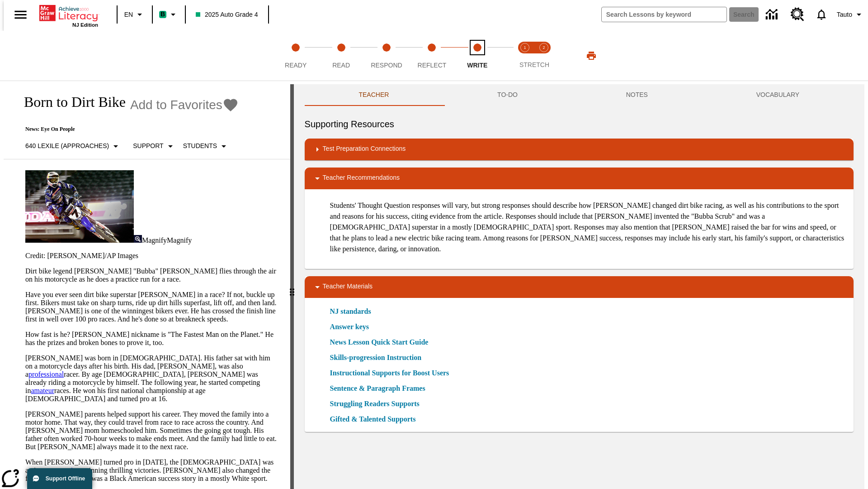 This screenshot has width=868, height=489. What do you see at coordinates (296, 56) in the screenshot?
I see `button: Ready step 1 of 5` at bounding box center [296, 56].